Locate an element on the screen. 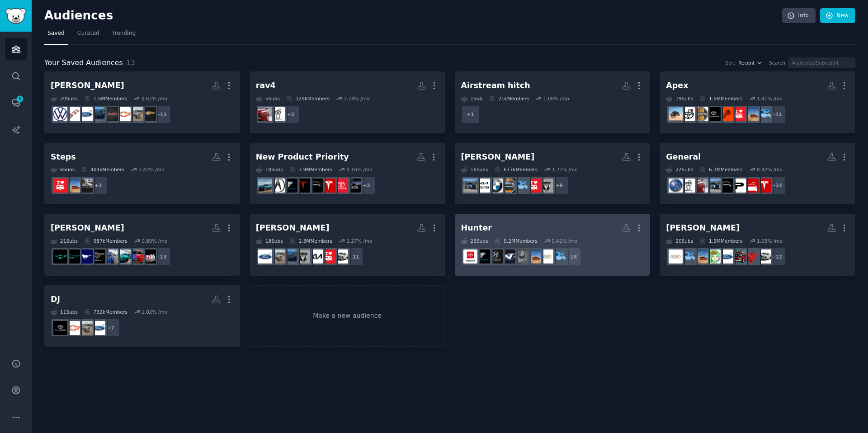  div: 5 Sub s is located at coordinates (268, 98).